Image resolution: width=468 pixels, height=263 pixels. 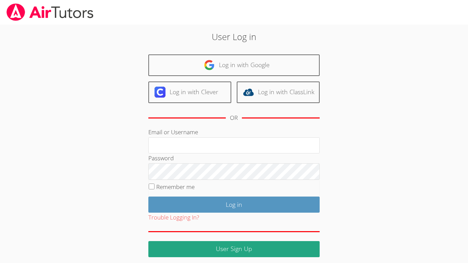 I want to click on a: Log in with Google, so click(x=234, y=65).